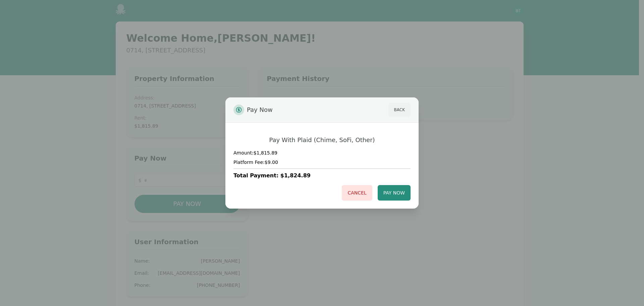 This screenshot has width=644, height=306. I want to click on button: Pay Now, so click(394, 193).